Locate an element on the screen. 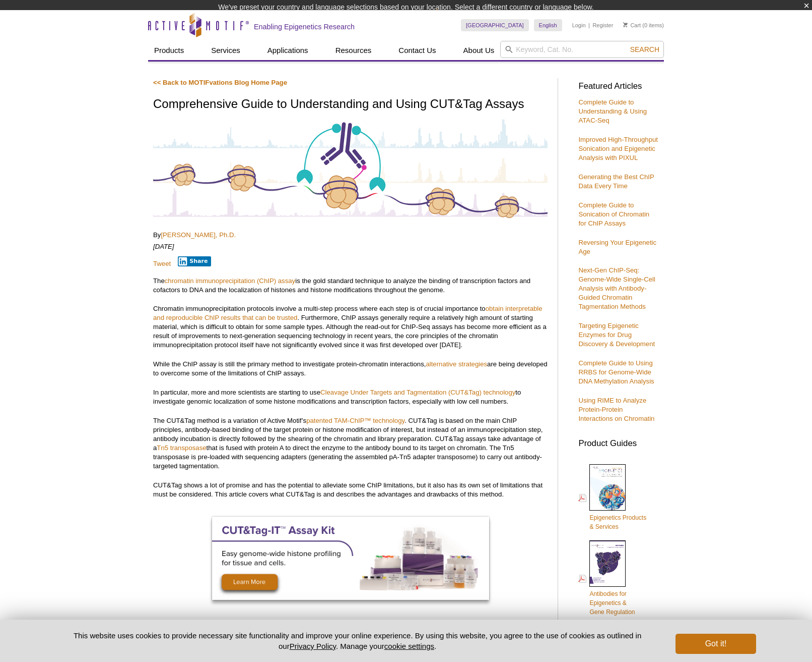 The height and width of the screenshot is (662, 812). a: chromatin immunoprecipitation (ChIP) assay is located at coordinates (229, 281).